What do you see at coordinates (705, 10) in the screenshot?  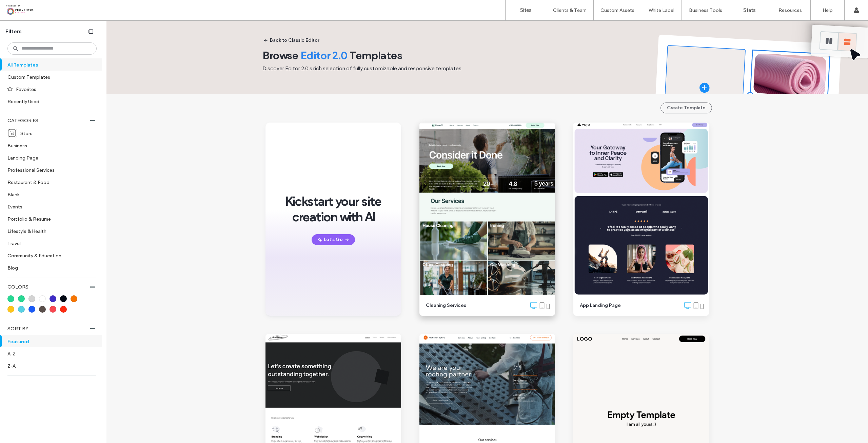 I see `label: Business Tools` at bounding box center [705, 10].